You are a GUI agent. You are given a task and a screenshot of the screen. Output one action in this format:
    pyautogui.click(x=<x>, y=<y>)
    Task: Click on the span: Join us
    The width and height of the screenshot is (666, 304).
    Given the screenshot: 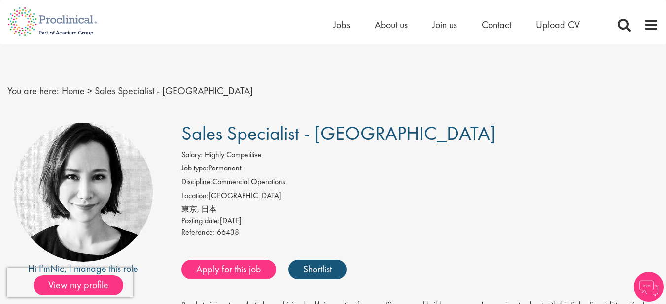 What is the action you would take?
    pyautogui.click(x=445, y=25)
    